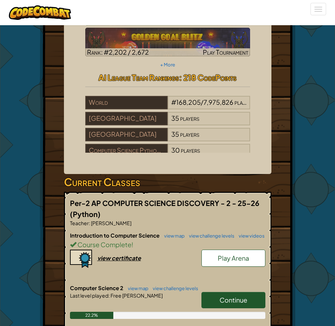 The width and height of the screenshot is (335, 326). I want to click on span: Per-2 AP COMPUTER SCIENCE DISCOVERY - 2 - 25-26, so click(164, 203).